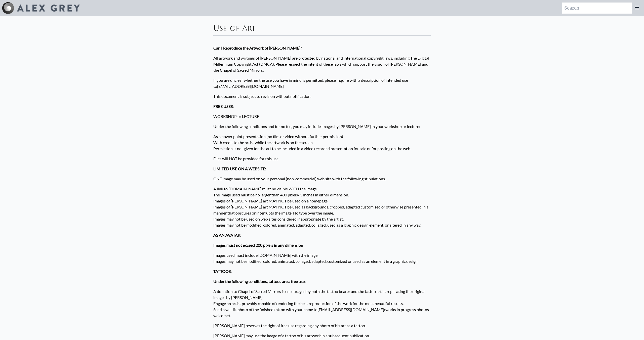 Image resolution: width=644 pixels, height=340 pixels. I want to click on strong: FREE USES:, so click(223, 106).